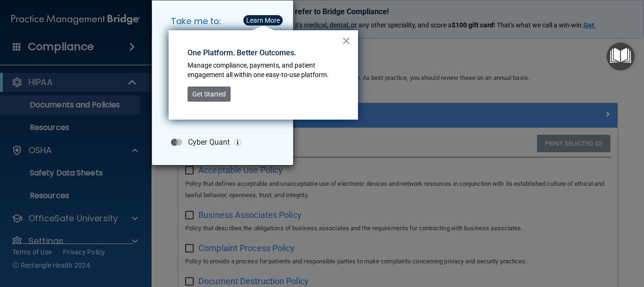 This screenshot has width=644, height=287. What do you see at coordinates (262, 20) in the screenshot?
I see `div: Learn More` at bounding box center [262, 20].